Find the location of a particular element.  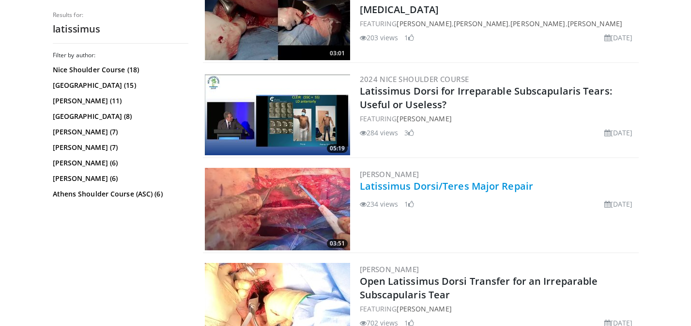

a: Latissimus Dorsi for Irreparable Subscapularis Tears: Useful or Useless? is located at coordinates (486, 97).